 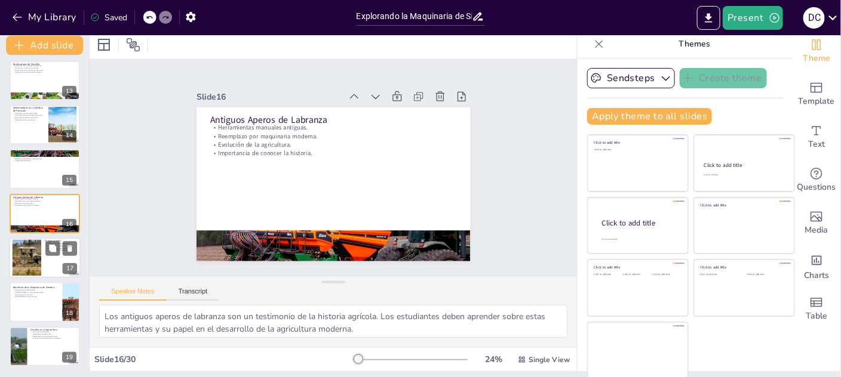 What do you see at coordinates (723, 78) in the screenshot?
I see `button: Create theme` at bounding box center [723, 78].